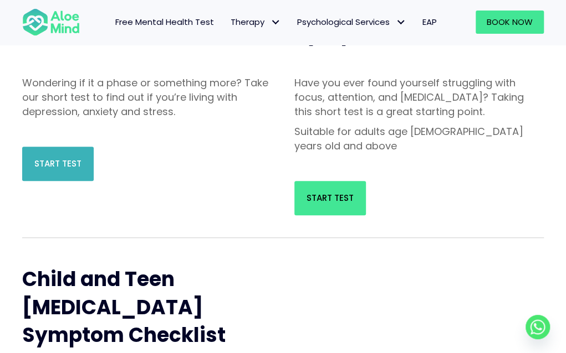 The image size is (566, 353). Describe the element at coordinates (255, 22) in the screenshot. I see `span: Therapy` at that location.